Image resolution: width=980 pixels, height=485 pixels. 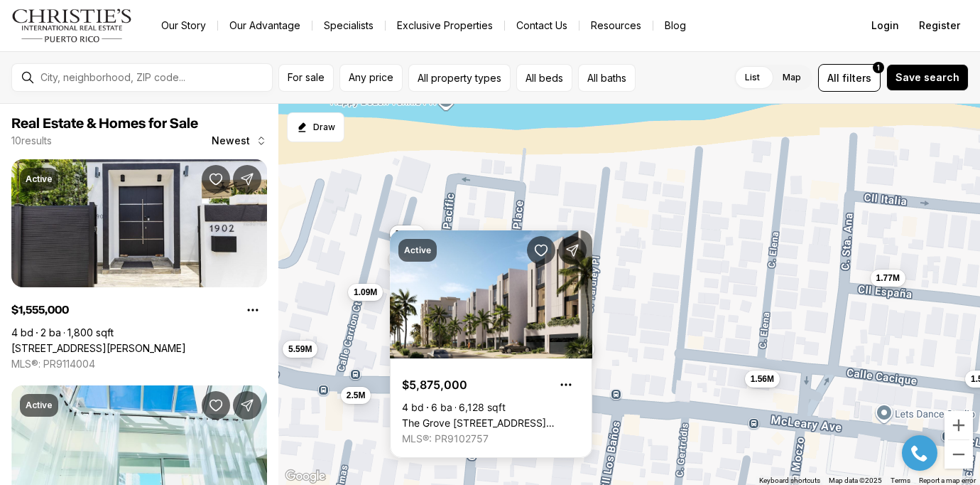 What do you see at coordinates (833, 77) in the screenshot?
I see `span: All` at bounding box center [833, 77].